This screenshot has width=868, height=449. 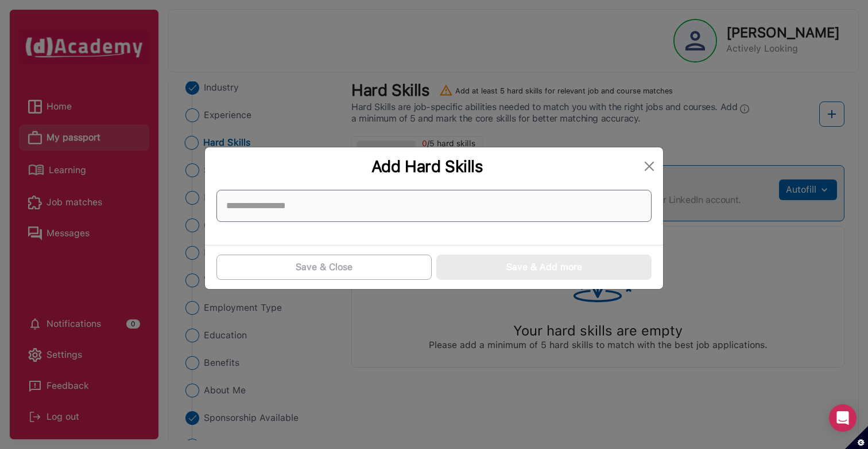 I want to click on div: Save & Close, so click(x=324, y=267).